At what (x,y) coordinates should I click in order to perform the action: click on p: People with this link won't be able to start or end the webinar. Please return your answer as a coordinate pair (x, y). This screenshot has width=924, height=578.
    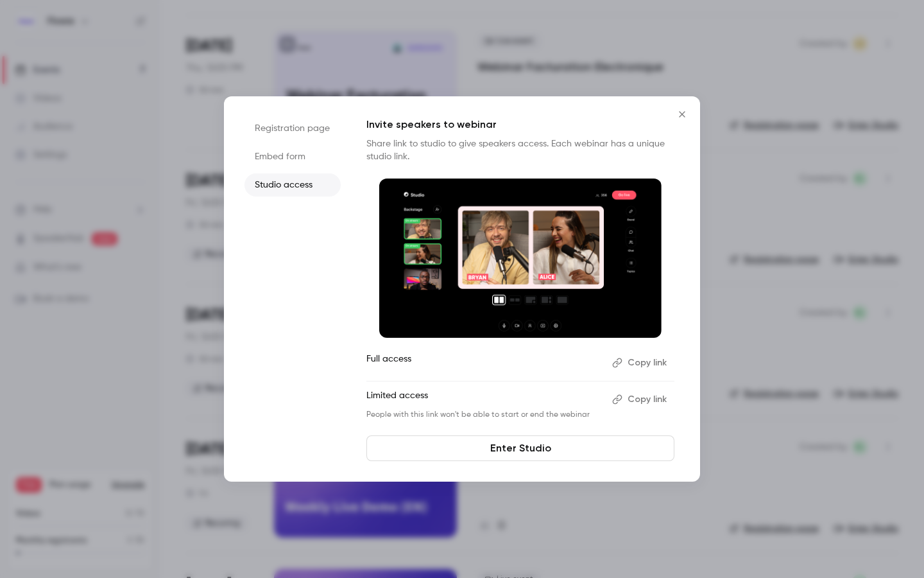
    Looking at the image, I should click on (484, 414).